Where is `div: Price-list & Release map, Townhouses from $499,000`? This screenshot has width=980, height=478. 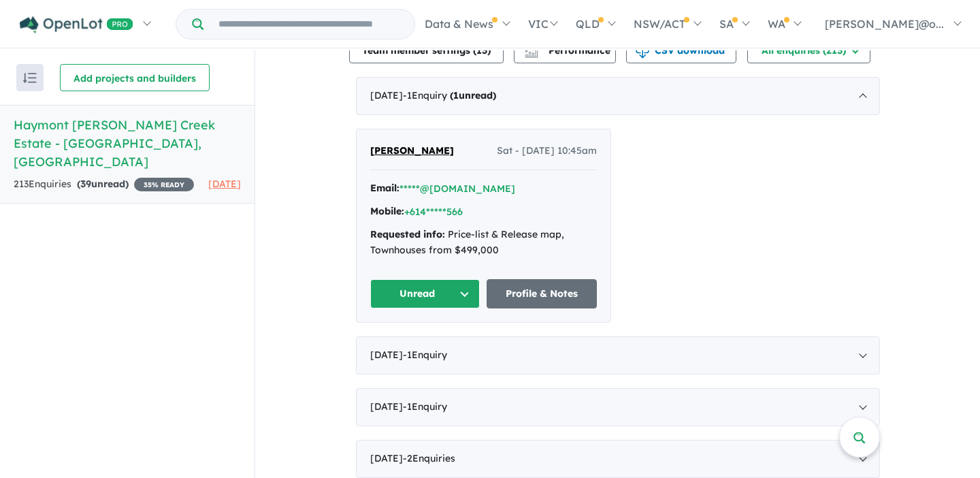
div: Price-list & Release map, Townhouses from $499,000 is located at coordinates (484, 243).